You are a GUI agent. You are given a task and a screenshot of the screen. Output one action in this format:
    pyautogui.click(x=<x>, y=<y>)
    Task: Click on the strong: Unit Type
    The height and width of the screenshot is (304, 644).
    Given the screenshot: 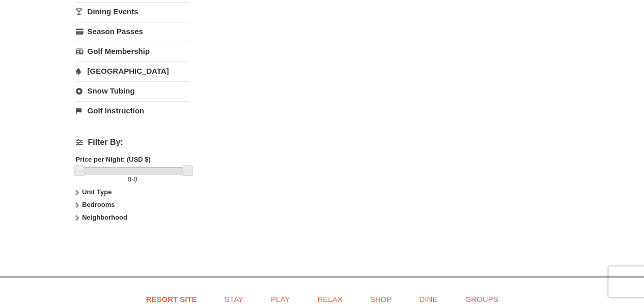 What is the action you would take?
    pyautogui.click(x=97, y=192)
    